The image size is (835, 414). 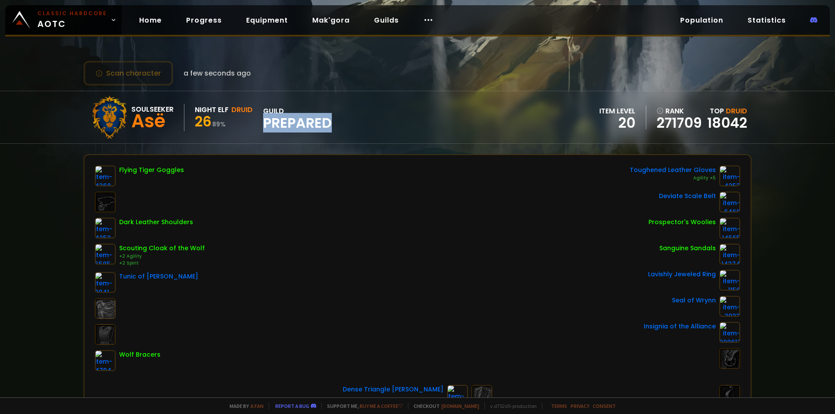 I want to click on img: item-14374, so click(x=730, y=254).